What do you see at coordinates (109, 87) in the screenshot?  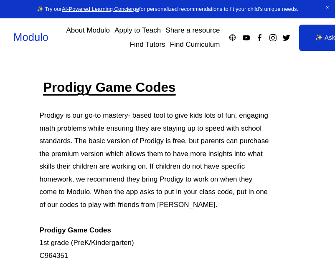 I see `a: Prodigy Game Codes` at bounding box center [109, 87].